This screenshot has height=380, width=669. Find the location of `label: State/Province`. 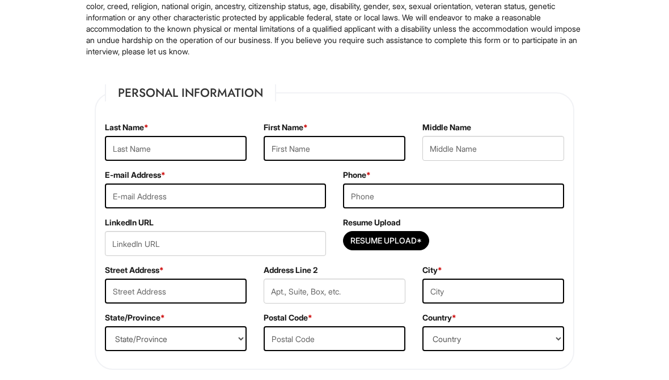

label: State/Province is located at coordinates (135, 318).